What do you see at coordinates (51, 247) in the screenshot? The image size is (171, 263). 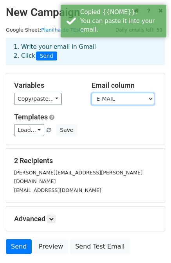 I see `a: Preview` at bounding box center [51, 247].